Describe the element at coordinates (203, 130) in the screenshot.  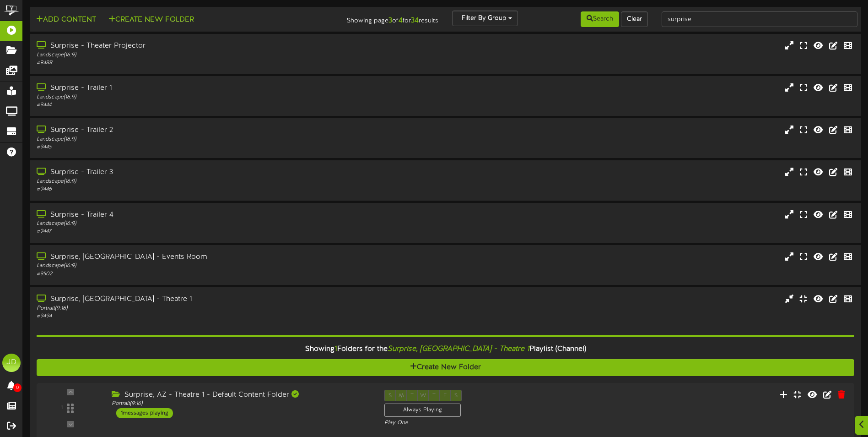
I see `div: Surprise - Trailer 2` at that location.